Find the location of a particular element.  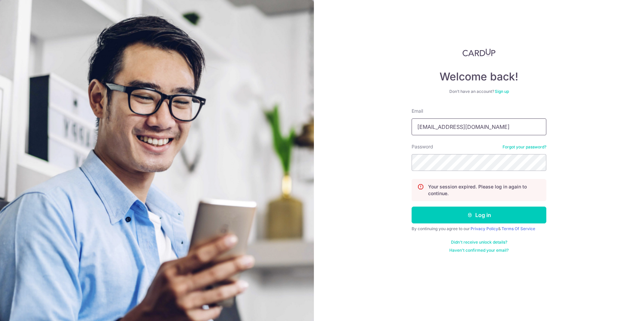

a: Forgot your password? is located at coordinates (524, 147).